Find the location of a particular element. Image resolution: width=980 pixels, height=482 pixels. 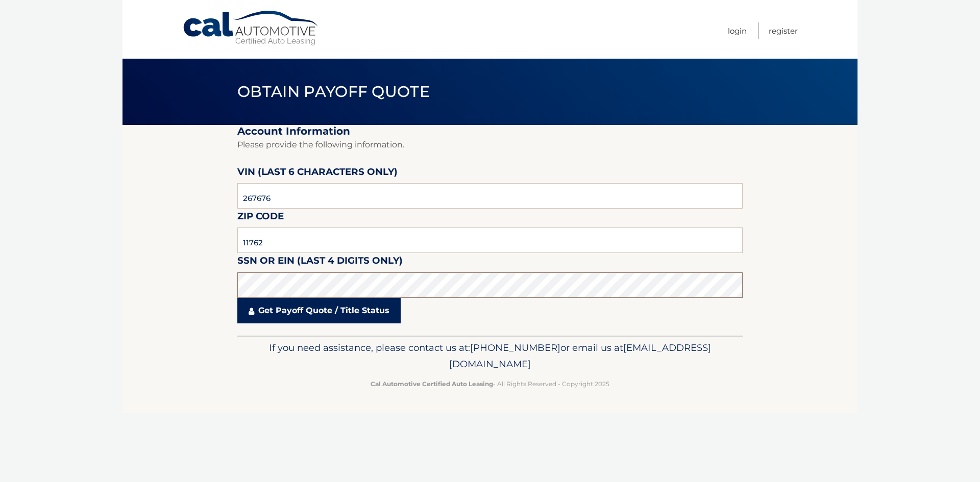

a: Login is located at coordinates (737, 30).